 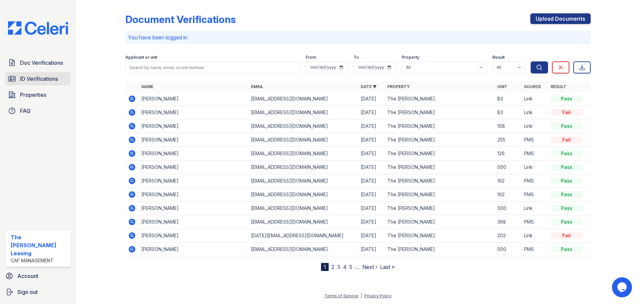 I want to click on a: 5, so click(x=351, y=267).